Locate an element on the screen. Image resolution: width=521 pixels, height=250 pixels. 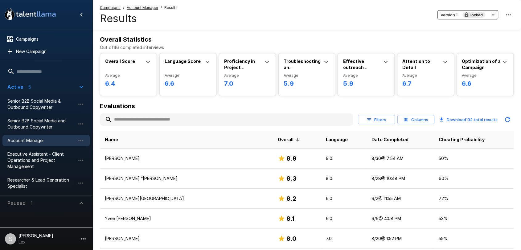
b: Evaluations is located at coordinates (117, 106).